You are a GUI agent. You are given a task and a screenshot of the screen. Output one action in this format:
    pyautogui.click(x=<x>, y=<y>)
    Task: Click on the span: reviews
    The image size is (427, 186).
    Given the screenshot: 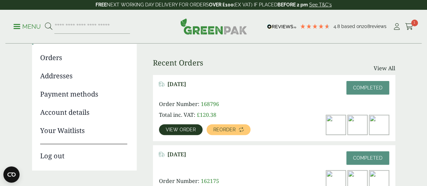 What is the action you would take?
    pyautogui.click(x=378, y=26)
    